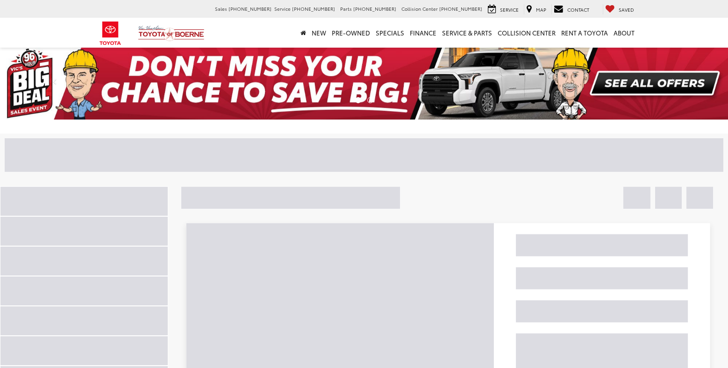 This screenshot has width=728, height=368. Describe the element at coordinates (467, 33) in the screenshot. I see `a: Service & Parts: Opens in a new tab` at that location.